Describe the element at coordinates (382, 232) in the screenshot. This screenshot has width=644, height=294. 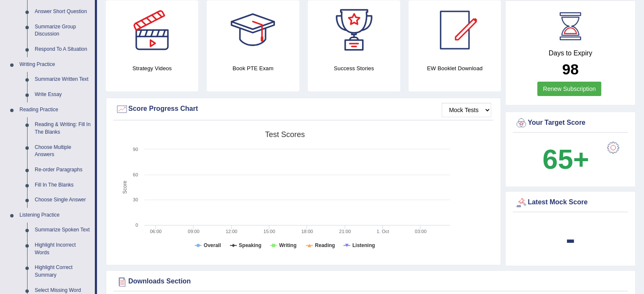
I see `tspan: 1. Oct` at that location.